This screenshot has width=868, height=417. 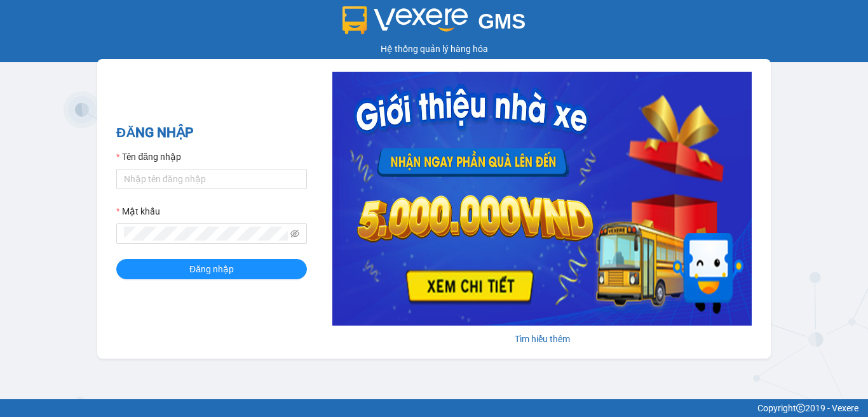 I want to click on button: Đăng nhập, so click(x=212, y=269).